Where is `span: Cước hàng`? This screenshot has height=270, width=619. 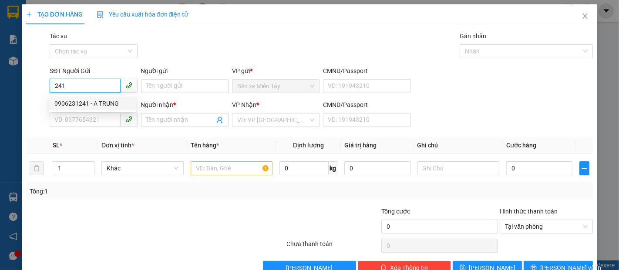
span: Cước hàng is located at coordinates (521, 145).